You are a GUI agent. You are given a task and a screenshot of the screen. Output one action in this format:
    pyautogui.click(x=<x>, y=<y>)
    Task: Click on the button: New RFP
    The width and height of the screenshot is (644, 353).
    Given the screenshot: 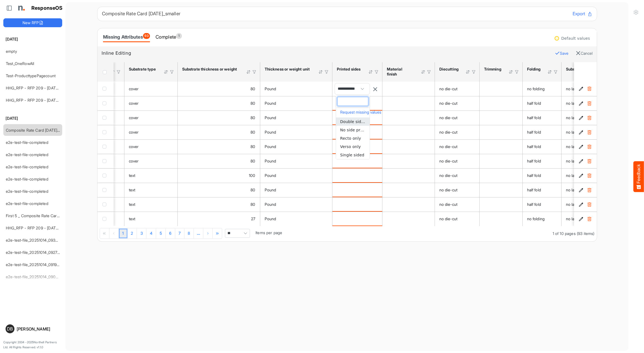 What is the action you would take?
    pyautogui.click(x=33, y=23)
    